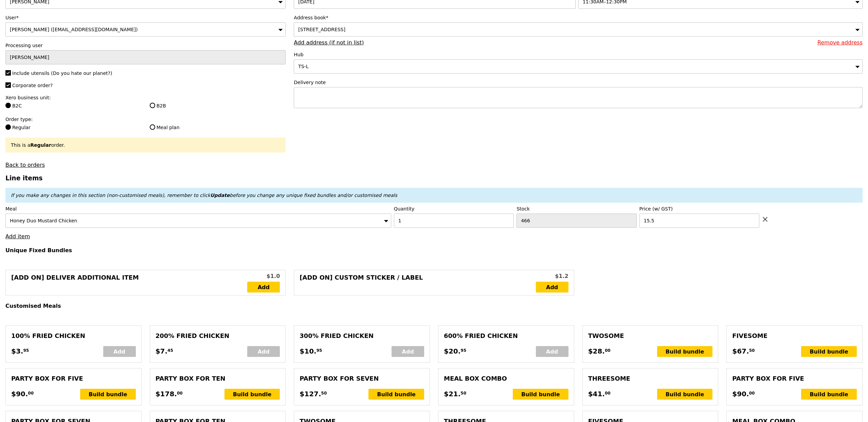  What do you see at coordinates (506, 378) in the screenshot?
I see `div: Meal Box Combo` at bounding box center [506, 378].